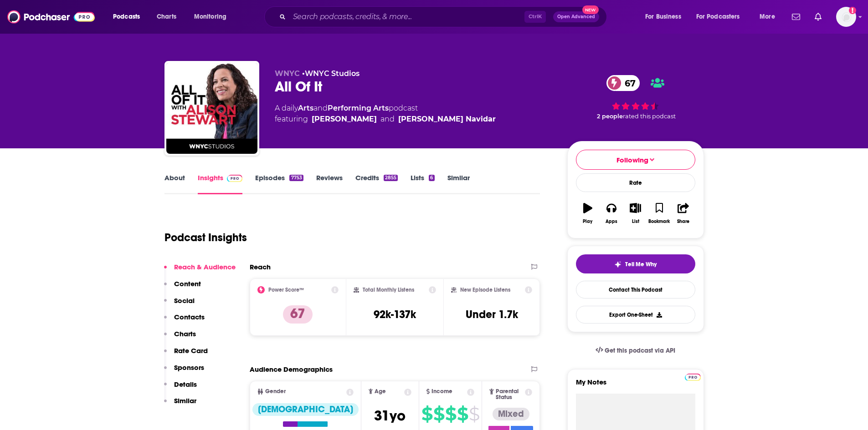  I want to click on button: Details, so click(180, 388).